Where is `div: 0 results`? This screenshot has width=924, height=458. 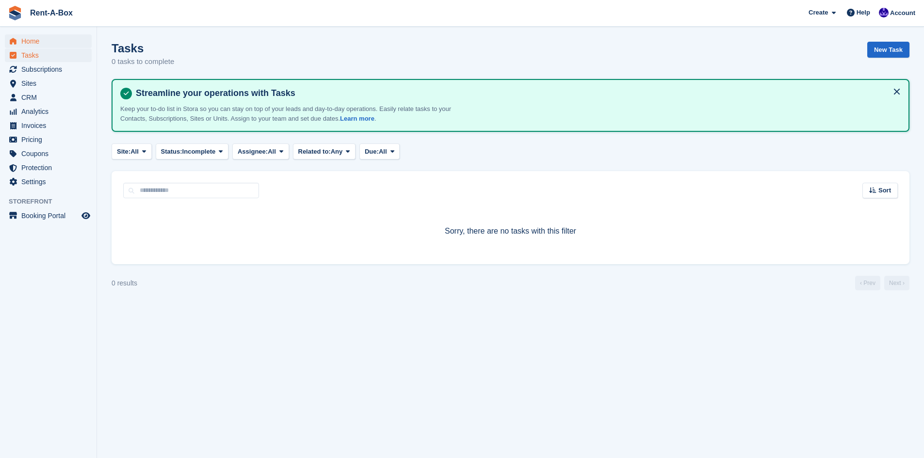
div: 0 results is located at coordinates (124, 283).